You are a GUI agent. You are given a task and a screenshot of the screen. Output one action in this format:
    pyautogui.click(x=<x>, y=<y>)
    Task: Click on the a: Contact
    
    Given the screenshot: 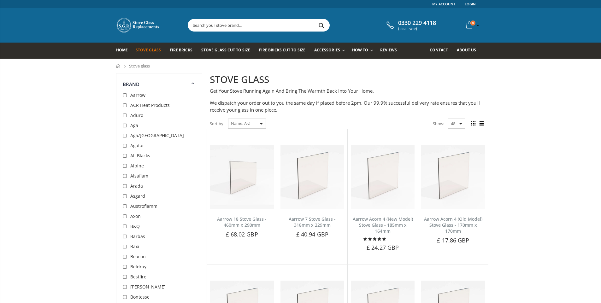 What is the action you would take?
    pyautogui.click(x=441, y=50)
    